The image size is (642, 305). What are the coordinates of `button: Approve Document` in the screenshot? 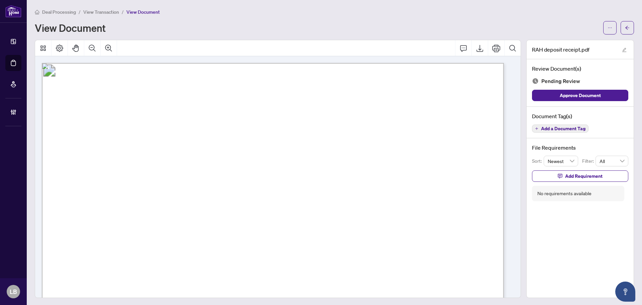 It's located at (580, 95).